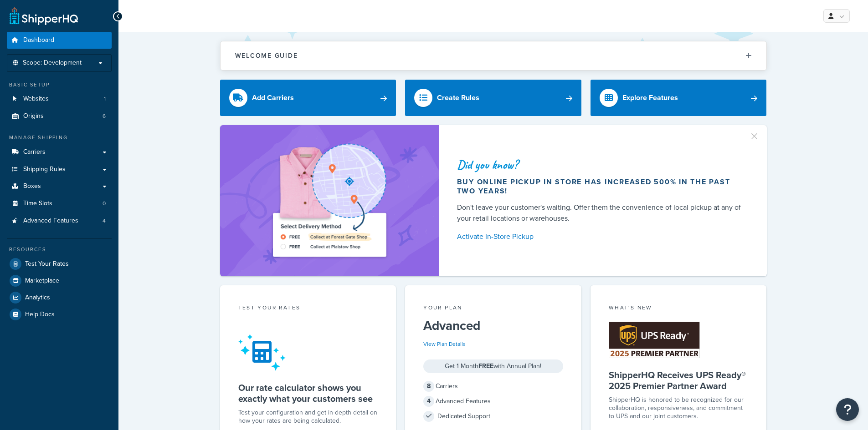 The width and height of the screenshot is (868, 430). Describe the element at coordinates (59, 99) in the screenshot. I see `a: Websites1` at that location.